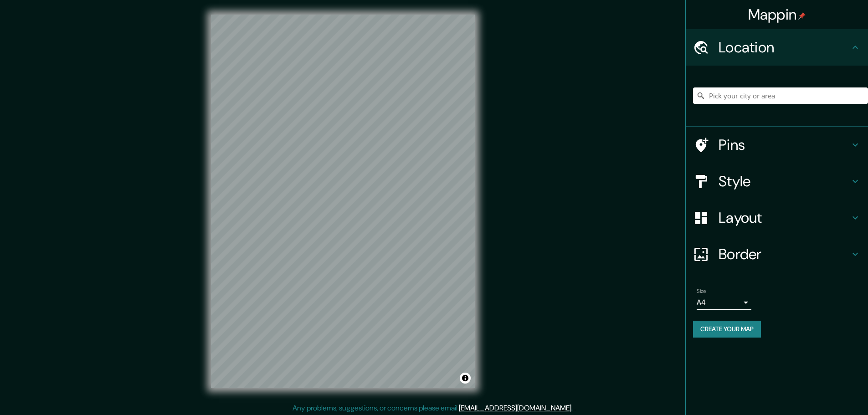  What do you see at coordinates (777, 15) in the screenshot?
I see `h4: Mappin` at bounding box center [777, 15].